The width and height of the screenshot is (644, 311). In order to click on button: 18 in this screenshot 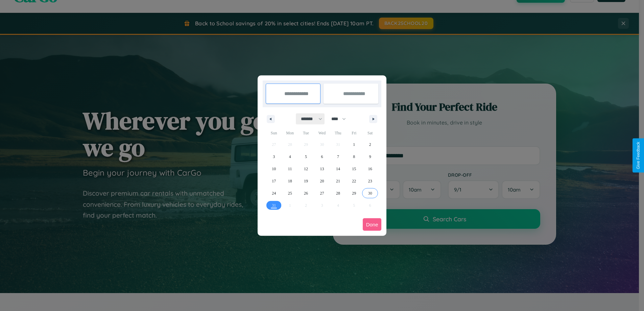, I will do `click(290, 181)`.